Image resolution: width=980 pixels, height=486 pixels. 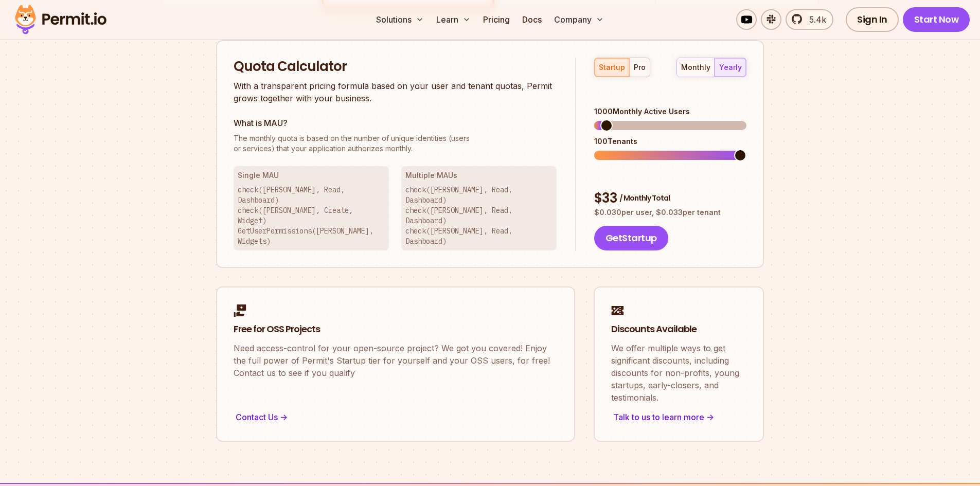 I want to click on img: Permit logo, so click(x=61, y=20).